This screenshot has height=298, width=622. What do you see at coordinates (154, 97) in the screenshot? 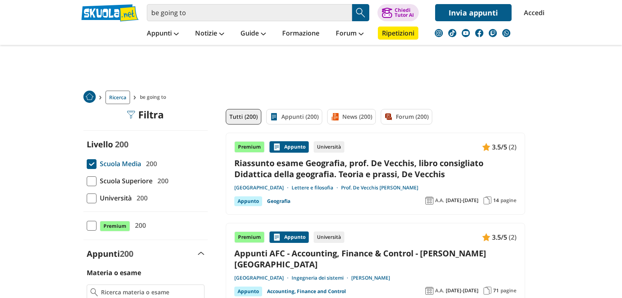
I see `span: be going to` at bounding box center [154, 97].